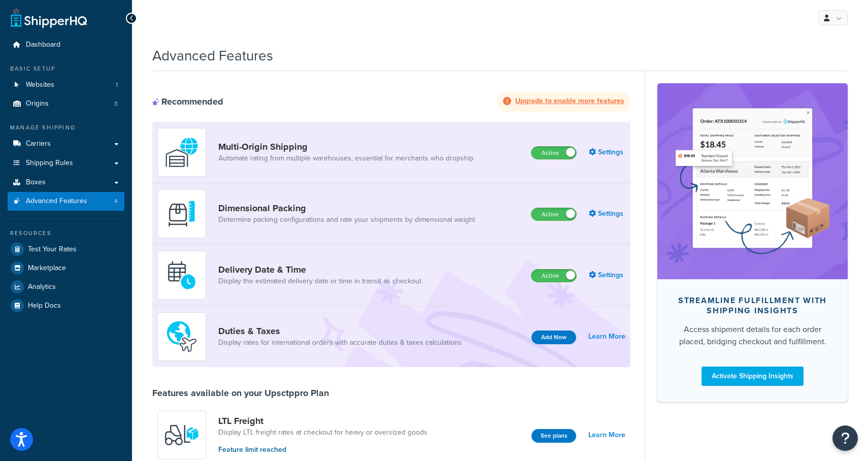 This screenshot has width=868, height=461. I want to click on li: Test Your Rates, so click(66, 249).